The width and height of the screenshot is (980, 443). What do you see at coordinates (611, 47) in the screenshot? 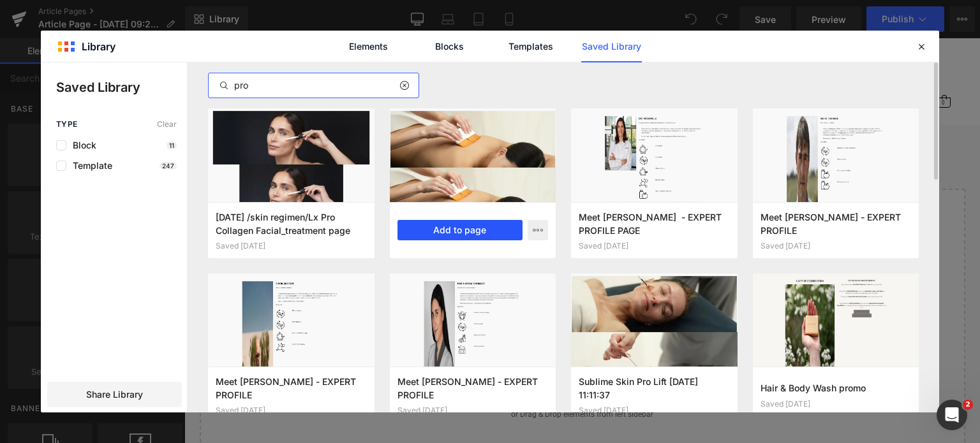
I see `a: Saved Library` at bounding box center [611, 47].